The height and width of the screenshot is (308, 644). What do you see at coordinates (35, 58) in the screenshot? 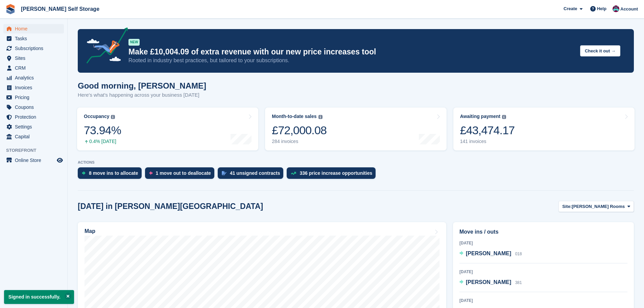
I see `span: Sites` at bounding box center [35, 58].